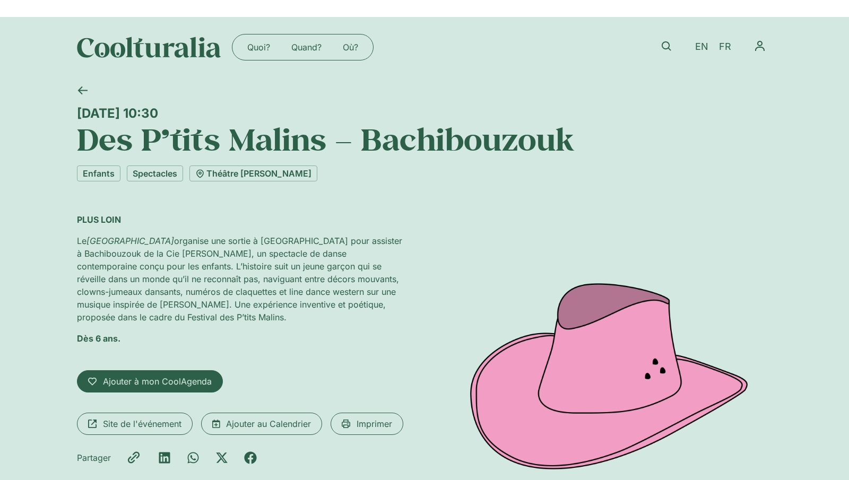 The height and width of the screenshot is (480, 849). I want to click on strong: PLUS LOIN, so click(99, 220).